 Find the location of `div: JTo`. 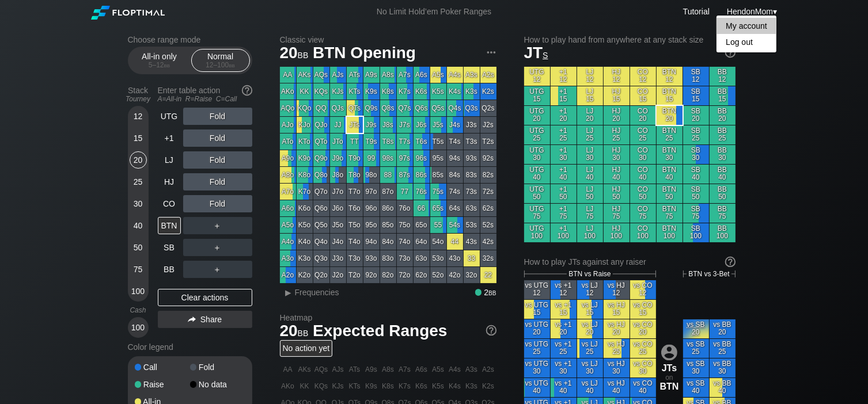

div: JTo is located at coordinates (338, 141).